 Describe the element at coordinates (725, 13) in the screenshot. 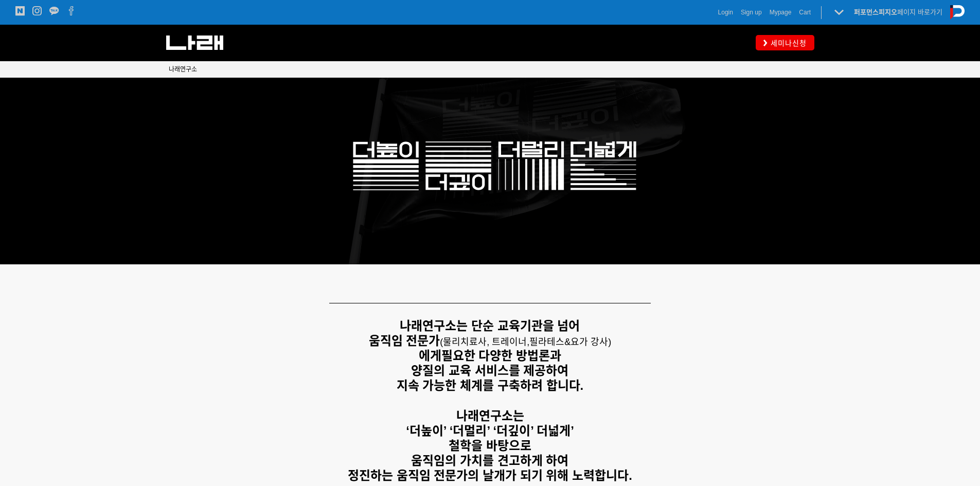

I see `a: Login` at that location.